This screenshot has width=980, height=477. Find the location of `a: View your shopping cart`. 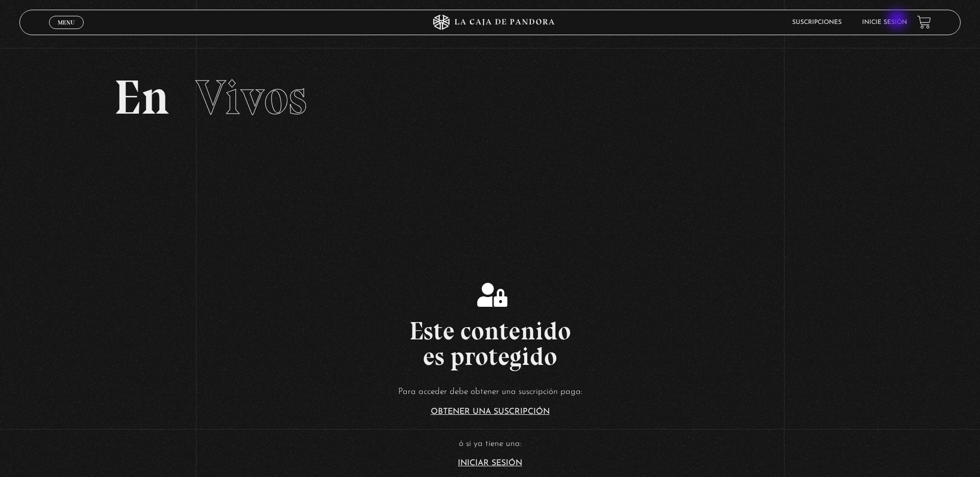

a: View your shopping cart is located at coordinates (924, 22).